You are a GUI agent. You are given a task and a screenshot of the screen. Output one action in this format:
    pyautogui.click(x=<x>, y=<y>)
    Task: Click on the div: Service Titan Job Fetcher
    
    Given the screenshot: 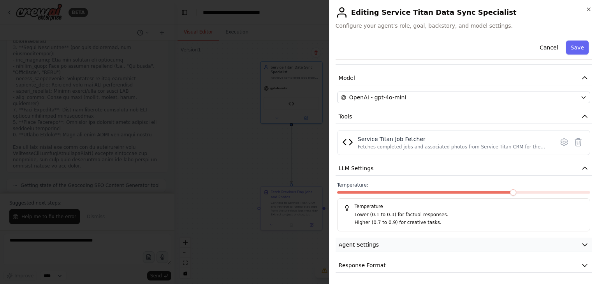 What is the action you would take?
    pyautogui.click(x=453, y=139)
    